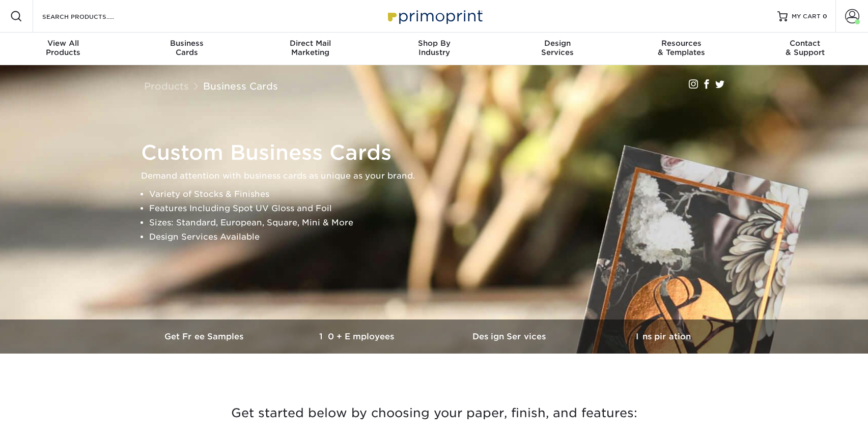 The height and width of the screenshot is (436, 868). What do you see at coordinates (64, 49) in the screenshot?
I see `a: View AllProducts` at bounding box center [64, 49].